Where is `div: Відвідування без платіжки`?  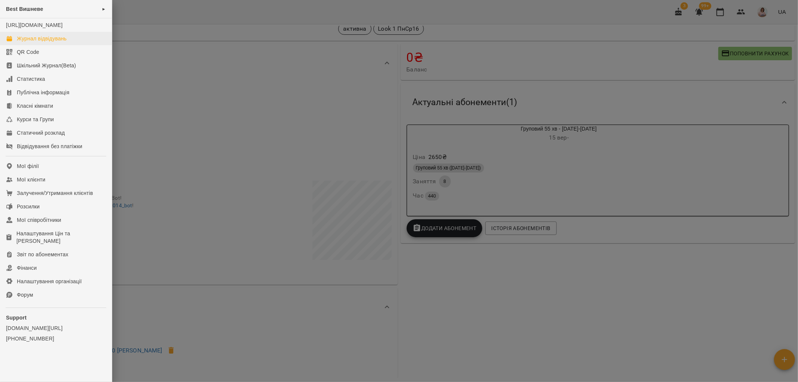 div: Відвідування без платіжки is located at coordinates (49, 146).